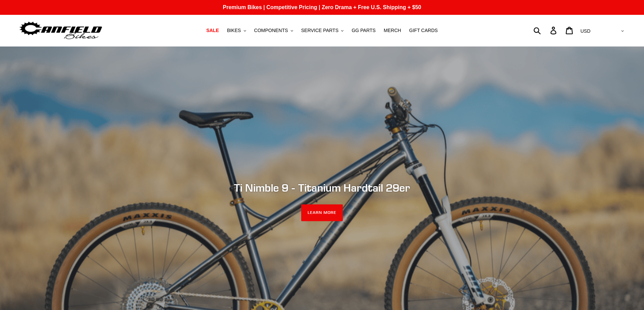 This screenshot has height=310, width=644. What do you see at coordinates (322, 213) in the screenshot?
I see `a: LEARN MORE` at bounding box center [322, 213].